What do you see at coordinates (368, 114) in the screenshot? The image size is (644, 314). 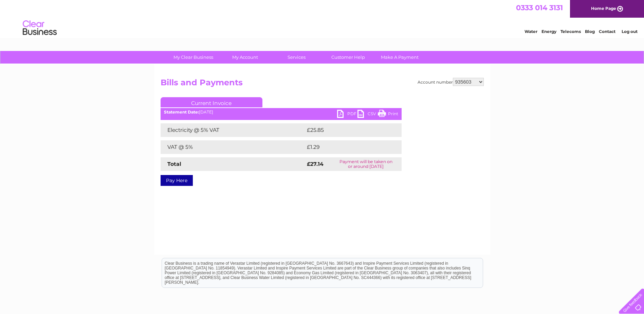 I see `a: CSV` at bounding box center [368, 114].